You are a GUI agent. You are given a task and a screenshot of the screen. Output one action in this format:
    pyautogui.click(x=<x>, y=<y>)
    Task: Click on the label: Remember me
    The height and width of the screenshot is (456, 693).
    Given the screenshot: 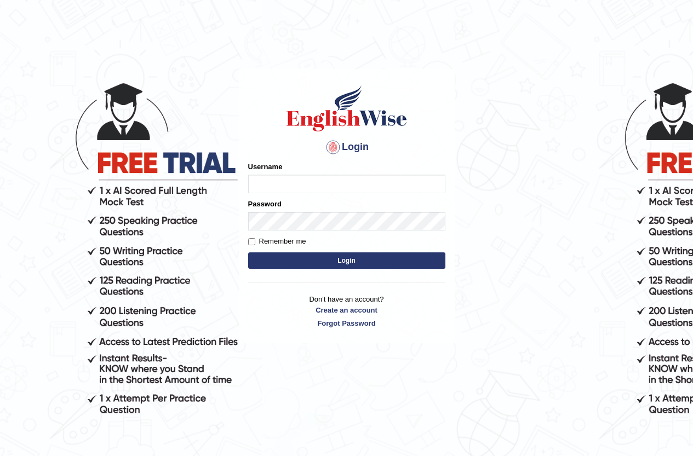 What is the action you would take?
    pyautogui.click(x=277, y=242)
    